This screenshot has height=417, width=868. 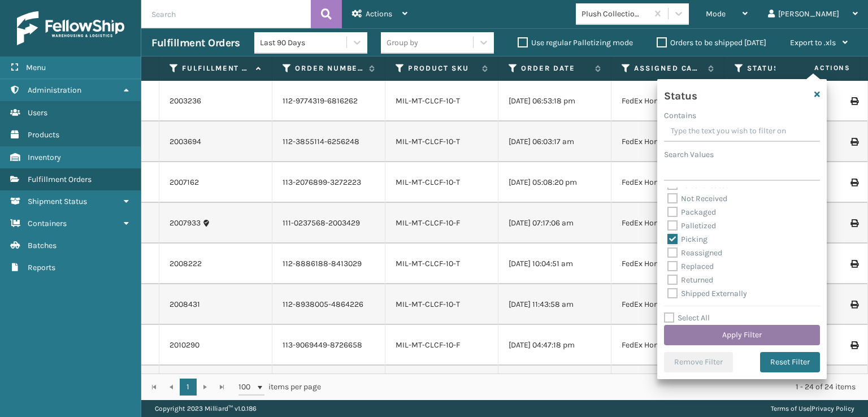 I want to click on input: Type the text you wish to filter on, so click(x=742, y=132).